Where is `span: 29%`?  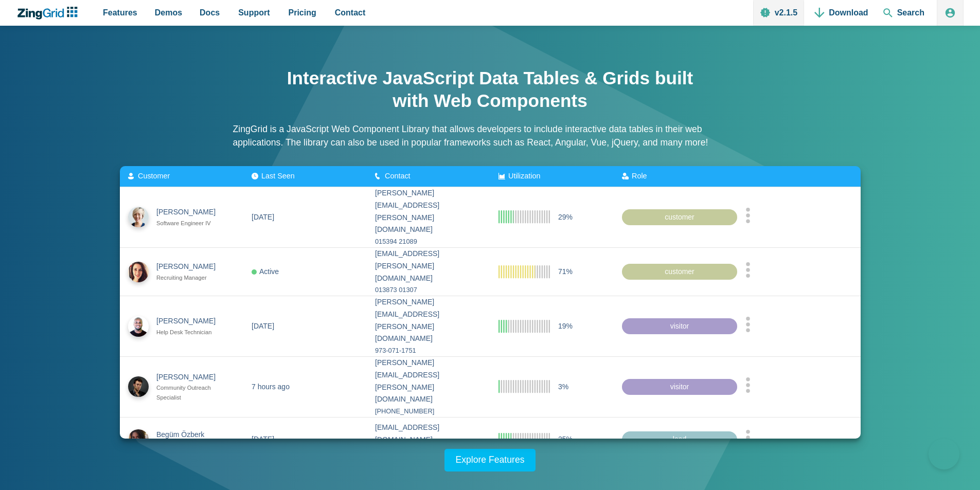 span: 29% is located at coordinates (565, 217).